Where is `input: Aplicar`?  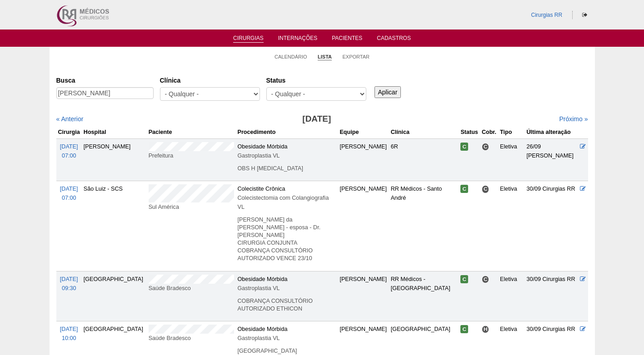 input: Aplicar is located at coordinates (387, 92).